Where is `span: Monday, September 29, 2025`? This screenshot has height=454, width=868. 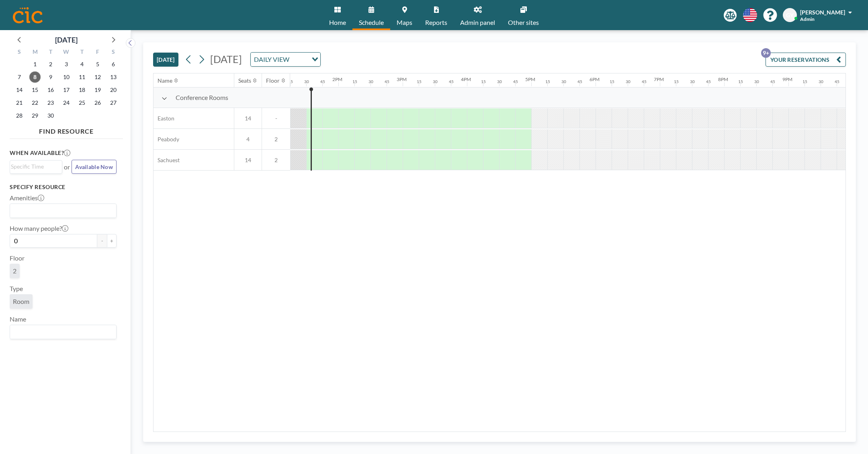 span: Monday, September 29, 2025 is located at coordinates (35, 115).